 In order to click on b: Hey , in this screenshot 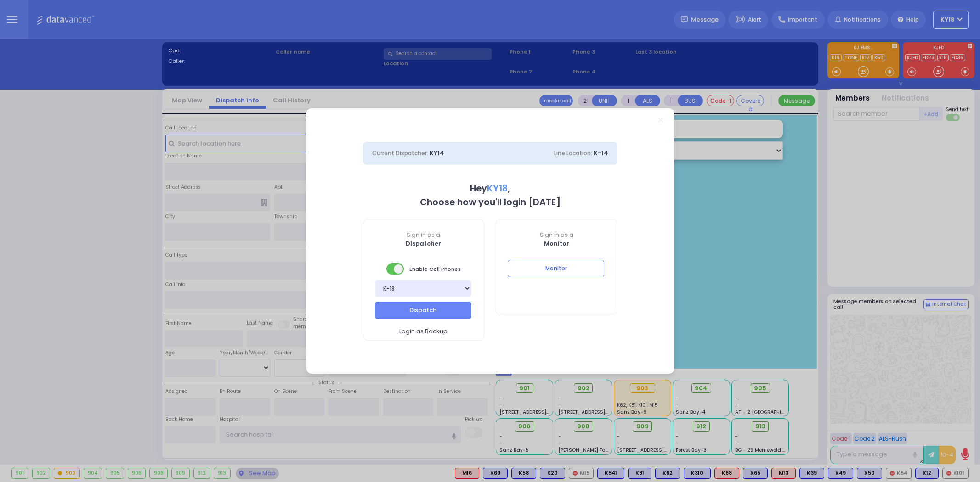, I will do `click(490, 189)`.